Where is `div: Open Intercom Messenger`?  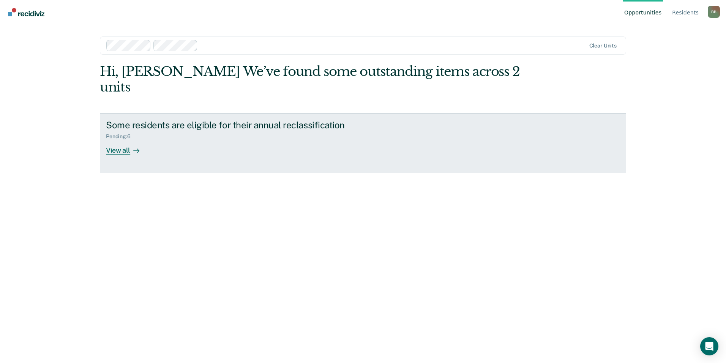
div: Open Intercom Messenger is located at coordinates (710, 347).